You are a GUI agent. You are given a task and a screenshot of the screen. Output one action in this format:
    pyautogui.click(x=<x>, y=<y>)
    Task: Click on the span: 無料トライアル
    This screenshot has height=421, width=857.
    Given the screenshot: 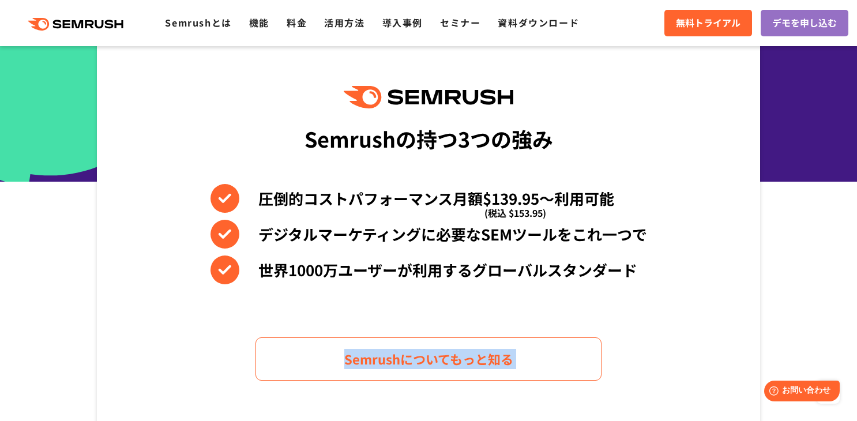 What is the action you would take?
    pyautogui.click(x=708, y=23)
    